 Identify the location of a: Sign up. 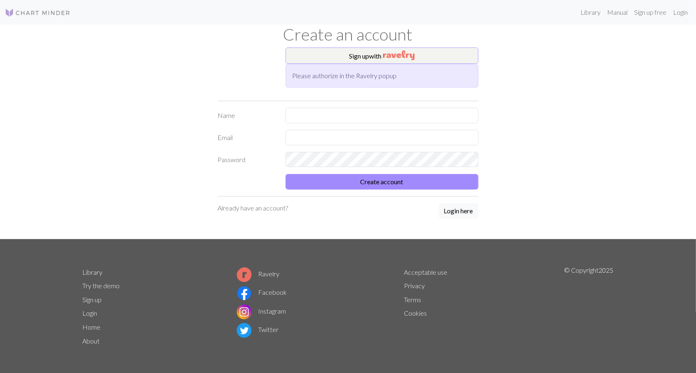
(92, 299).